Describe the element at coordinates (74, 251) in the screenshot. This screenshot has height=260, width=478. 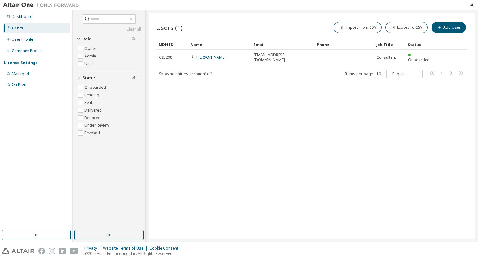
I see `img: youtube.svg` at that location.